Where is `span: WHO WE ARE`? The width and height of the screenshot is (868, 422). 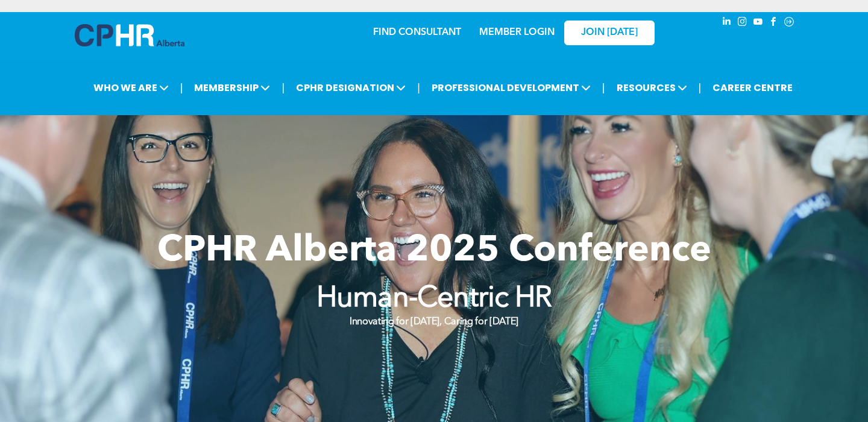 span: WHO WE ARE is located at coordinates (130, 87).